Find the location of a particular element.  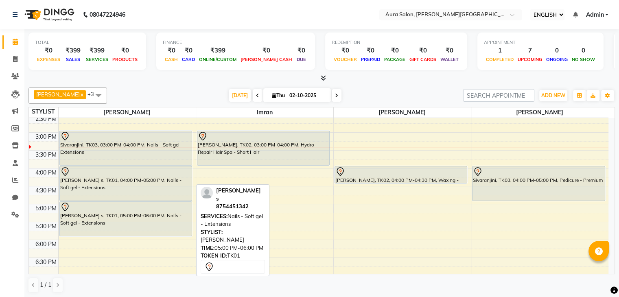

span: COMPLETED is located at coordinates (500, 59).